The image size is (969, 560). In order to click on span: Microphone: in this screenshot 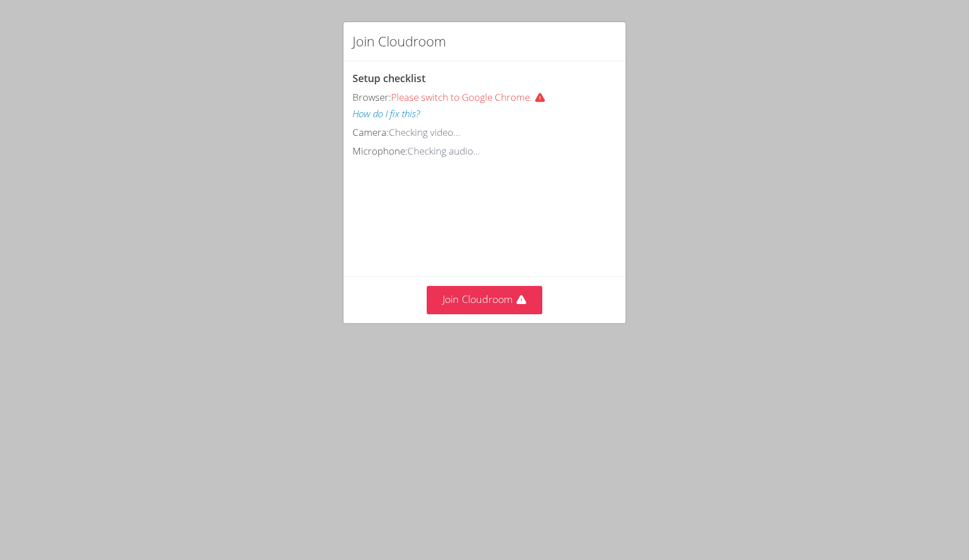, I will do `click(379, 151)`.